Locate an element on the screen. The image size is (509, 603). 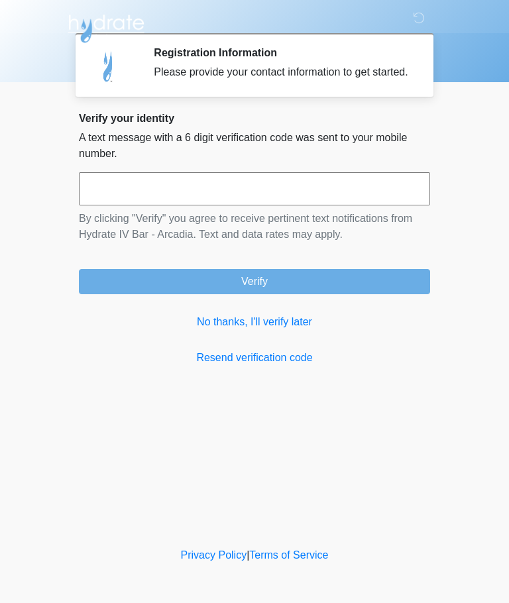
p: A text message with a 6 digit verification code was sent to your mobile number. is located at coordinates (255, 146).